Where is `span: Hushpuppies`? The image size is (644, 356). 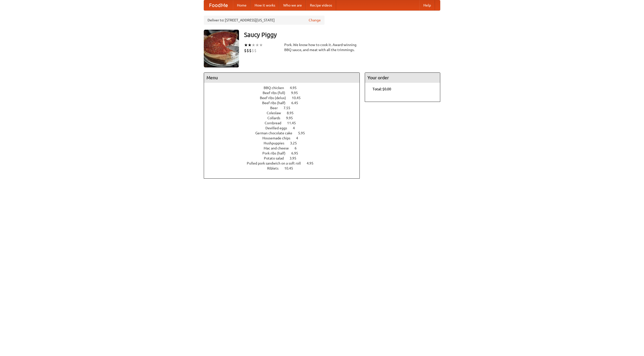 span: Hushpuppies is located at coordinates (276, 143).